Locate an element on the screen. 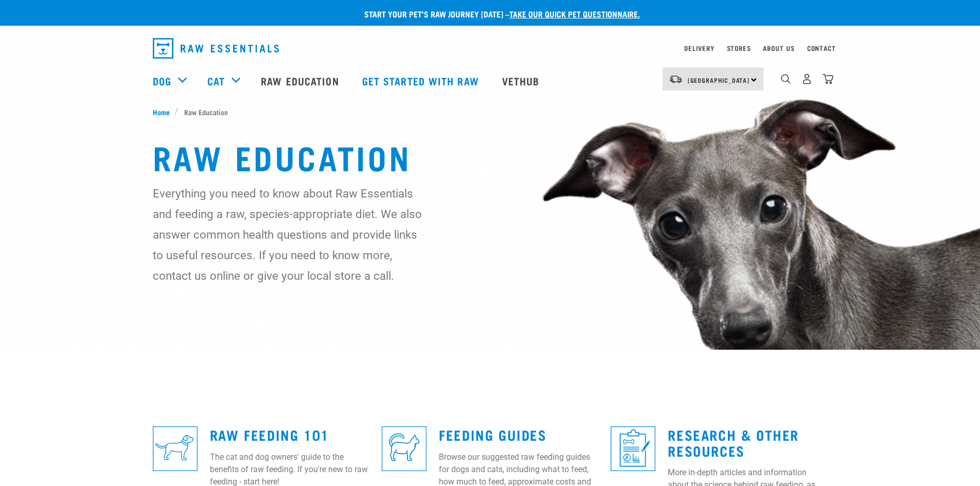  nav: breadcrumbs is located at coordinates (490, 112).